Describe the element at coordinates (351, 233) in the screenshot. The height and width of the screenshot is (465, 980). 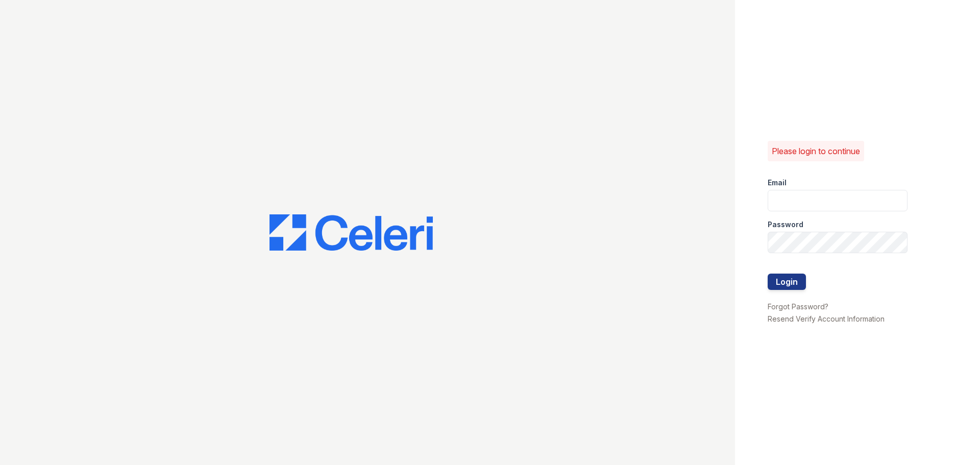
I see `img: CE_Logo_Blue-a8612792a0a2168367f1c8372b55b34899dd931a85d93a1a3d3e32e68fde9ad4.png` at that location.